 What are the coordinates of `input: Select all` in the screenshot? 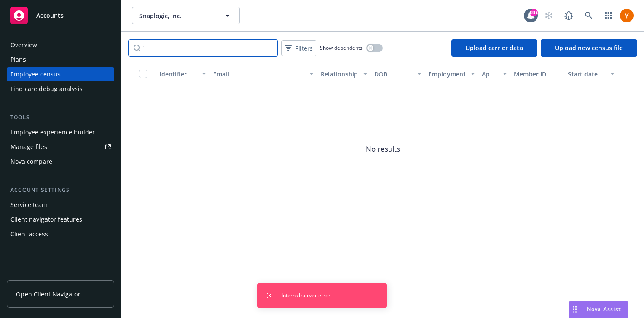 It's located at (143, 74).